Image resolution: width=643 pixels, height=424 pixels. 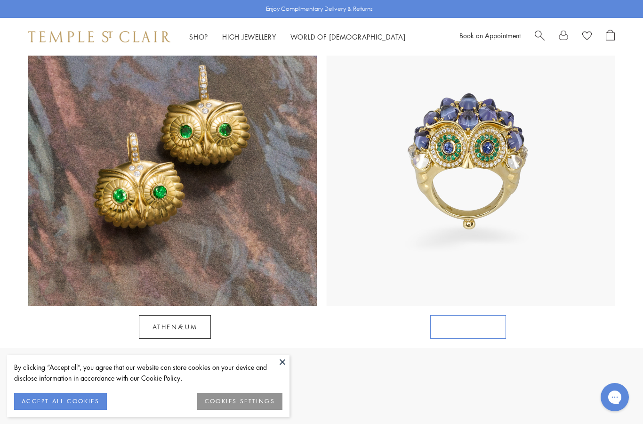 What do you see at coordinates (610, 37) in the screenshot?
I see `a: Open Shopping Bag` at bounding box center [610, 37].